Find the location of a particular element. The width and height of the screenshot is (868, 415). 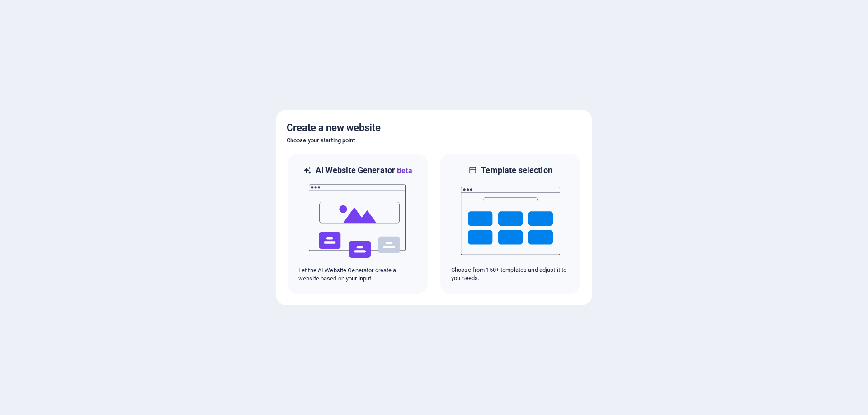

h6: Choose your starting point is located at coordinates (434, 141).